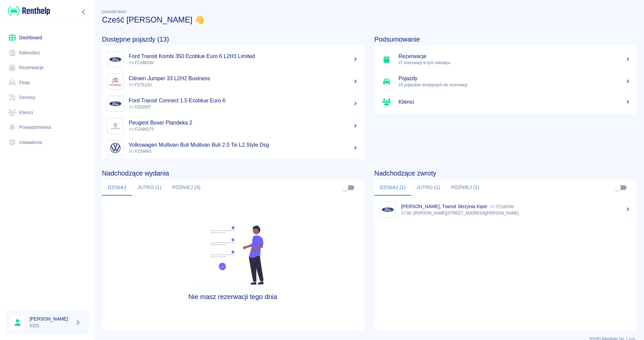 The image size is (644, 340). I want to click on h5: Klienci, so click(515, 102).